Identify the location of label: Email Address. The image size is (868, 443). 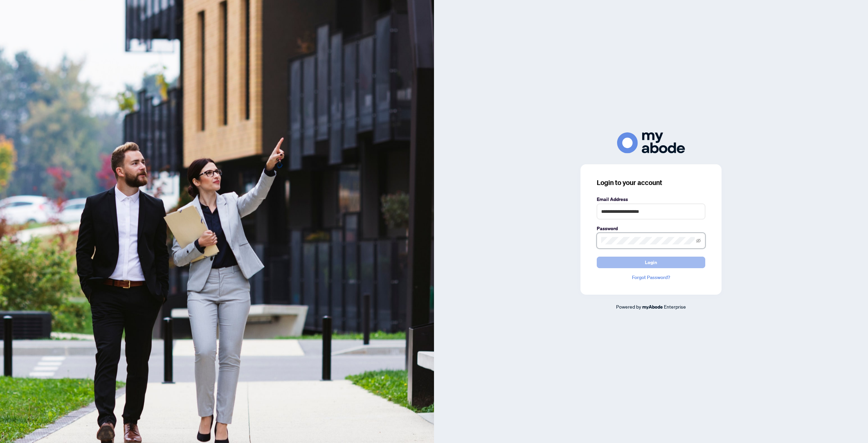
(651, 199).